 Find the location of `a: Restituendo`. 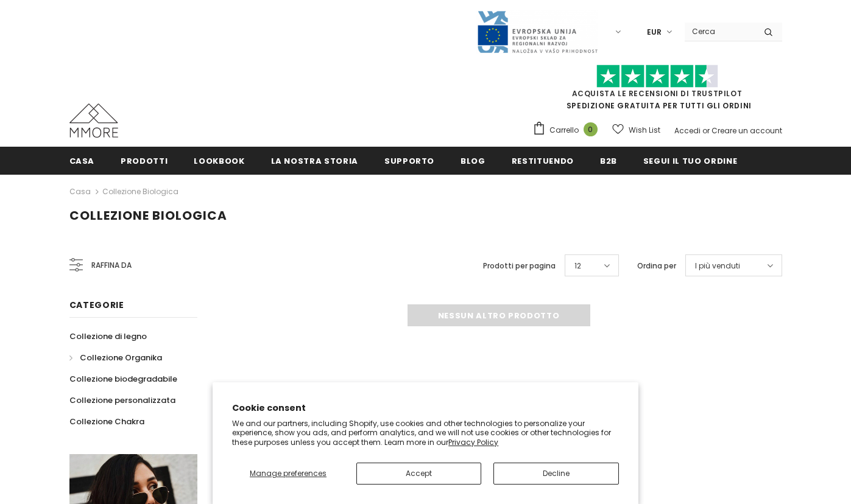

a: Restituendo is located at coordinates (542, 160).